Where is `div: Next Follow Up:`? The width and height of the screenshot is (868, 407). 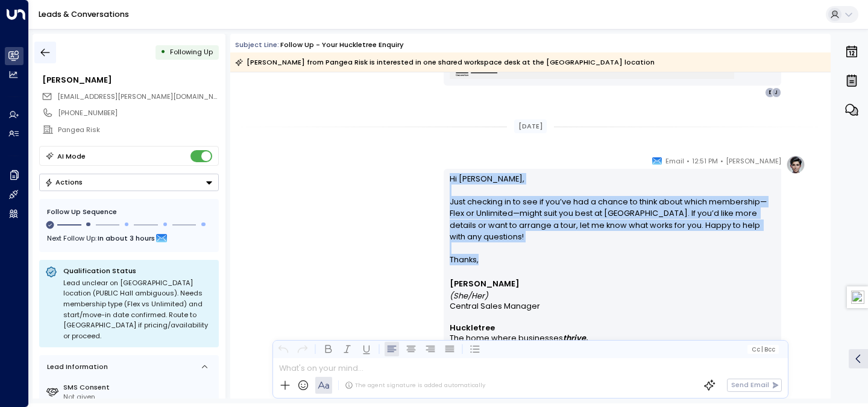
div: Next Follow Up: is located at coordinates (129, 238).